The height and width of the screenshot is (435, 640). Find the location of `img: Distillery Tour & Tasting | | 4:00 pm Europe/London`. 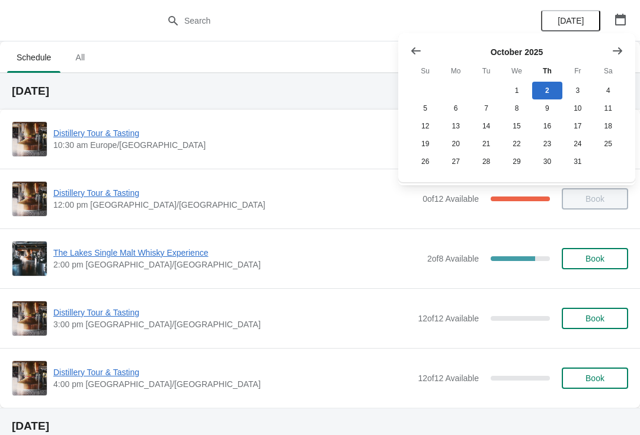

img: Distillery Tour & Tasting | | 4:00 pm Europe/London is located at coordinates (30, 379).